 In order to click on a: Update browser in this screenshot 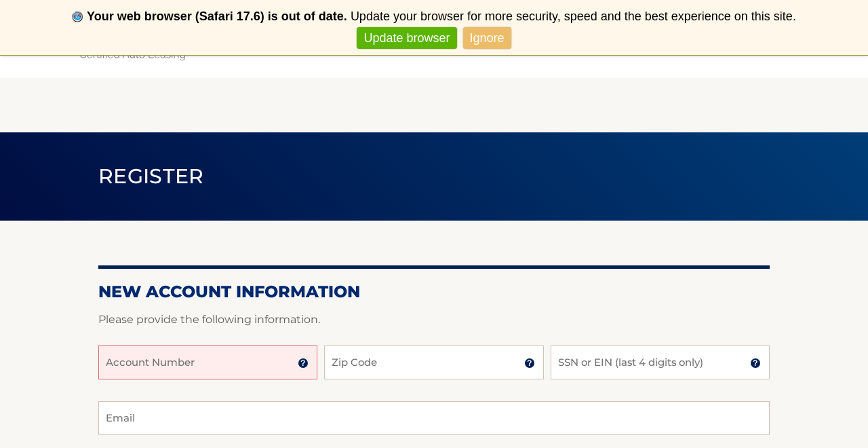, I will do `click(406, 38)`.